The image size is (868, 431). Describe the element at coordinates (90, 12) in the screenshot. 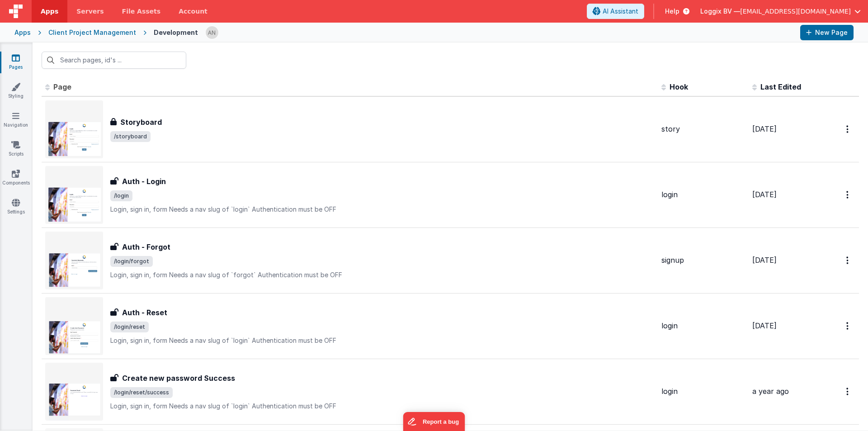

I see `span: Servers` at that location.